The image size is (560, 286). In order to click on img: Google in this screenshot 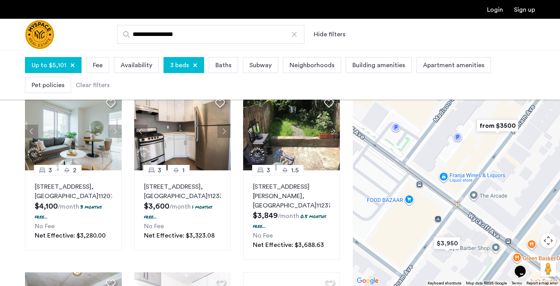, I will do `click(368, 281)`.